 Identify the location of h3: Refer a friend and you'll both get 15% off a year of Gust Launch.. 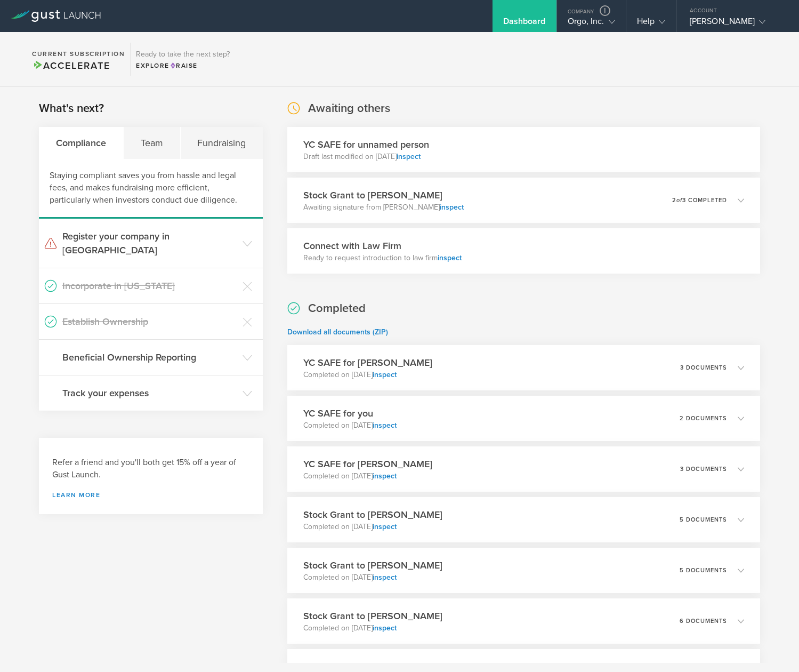
(151, 469).